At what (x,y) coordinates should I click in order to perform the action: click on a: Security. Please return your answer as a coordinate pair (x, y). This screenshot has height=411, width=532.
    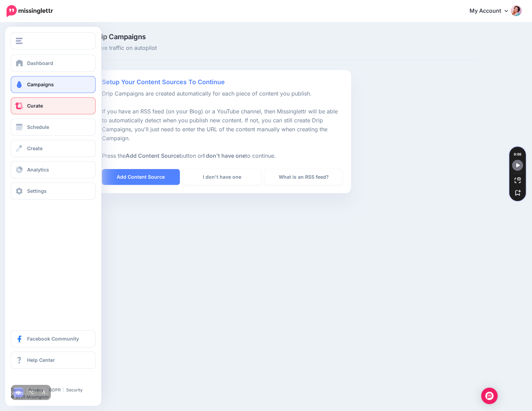
    Looking at the image, I should click on (75, 390).